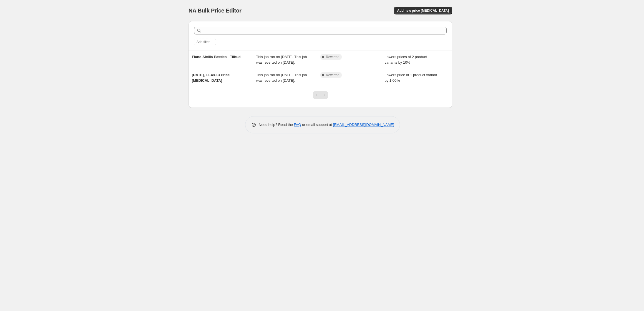  I want to click on nav: Pagination, so click(320, 95).